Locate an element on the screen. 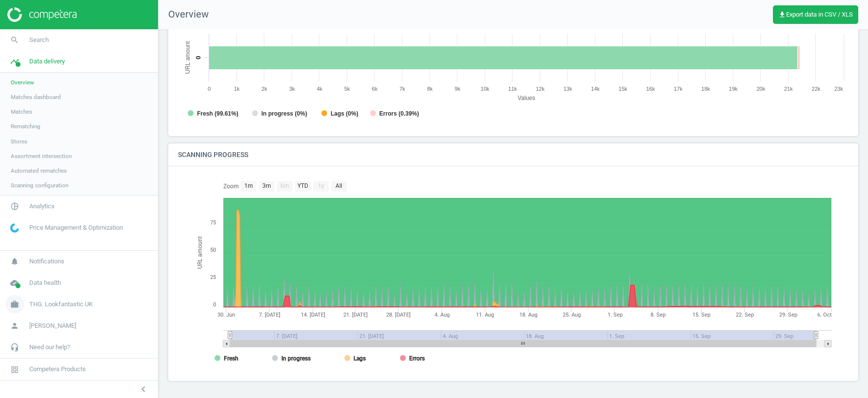 Image resolution: width=868 pixels, height=398 pixels. tspan: Fresh (99.61%) is located at coordinates (218, 114).